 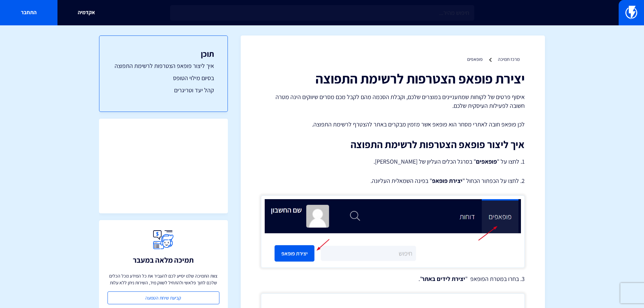 I want to click on h3: תוכן, so click(x=163, y=54).